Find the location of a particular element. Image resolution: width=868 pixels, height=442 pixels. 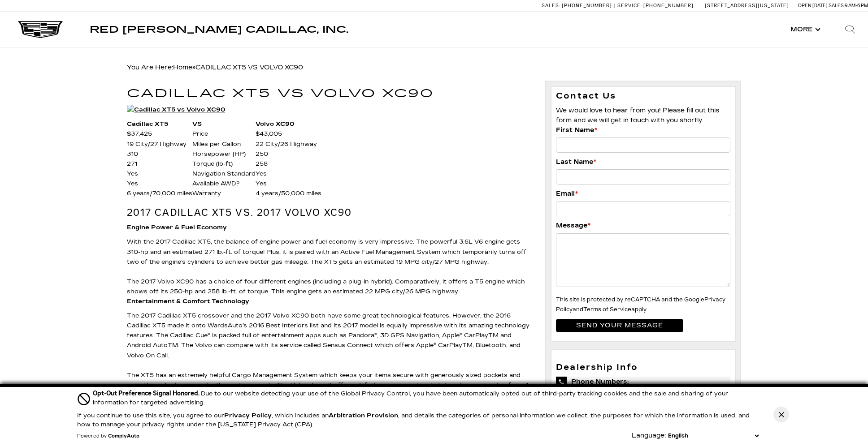

th: VS is located at coordinates (224, 124).